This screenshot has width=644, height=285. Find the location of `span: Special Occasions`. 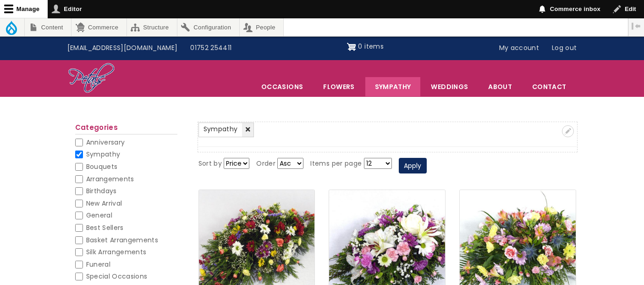

span: Special Occasions is located at coordinates (117, 276).